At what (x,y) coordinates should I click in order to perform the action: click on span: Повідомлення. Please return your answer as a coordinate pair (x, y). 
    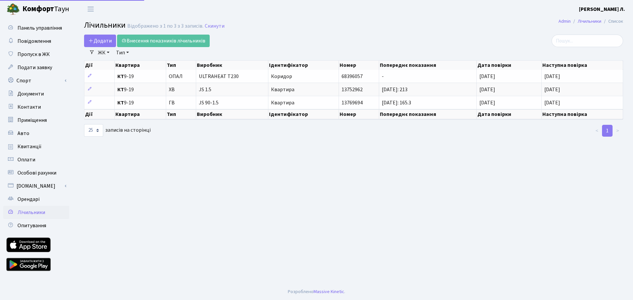
    Looking at the image, I should click on (34, 41).